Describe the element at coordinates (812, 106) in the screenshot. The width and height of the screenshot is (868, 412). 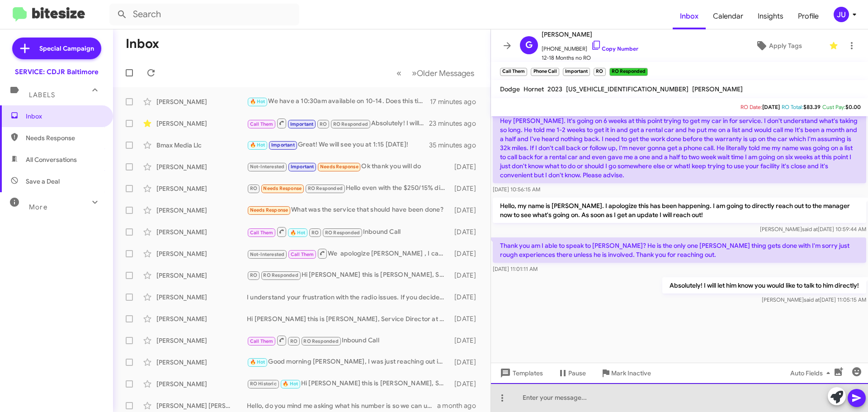
I see `span: $83.39` at that location.